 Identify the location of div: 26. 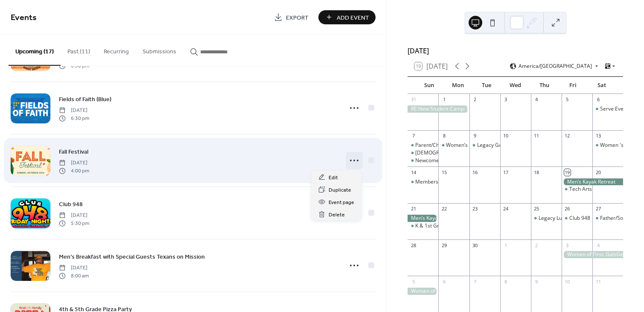
(567, 209).